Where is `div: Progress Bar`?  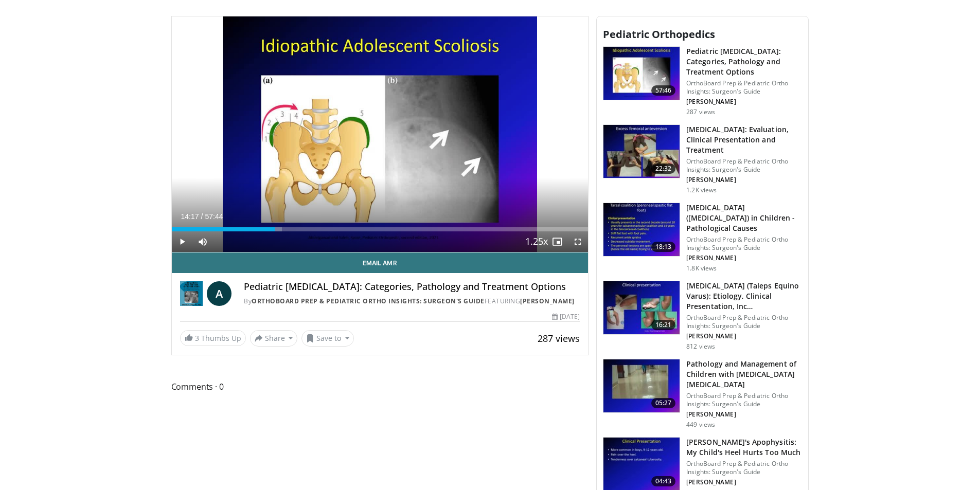 div: Progress Bar is located at coordinates (380, 229).